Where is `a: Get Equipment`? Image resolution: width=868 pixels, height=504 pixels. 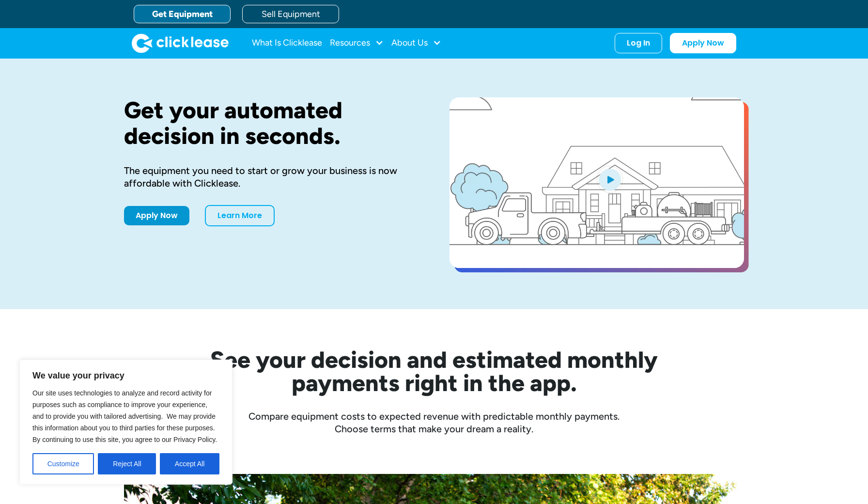
a: Get Equipment is located at coordinates (182, 14).